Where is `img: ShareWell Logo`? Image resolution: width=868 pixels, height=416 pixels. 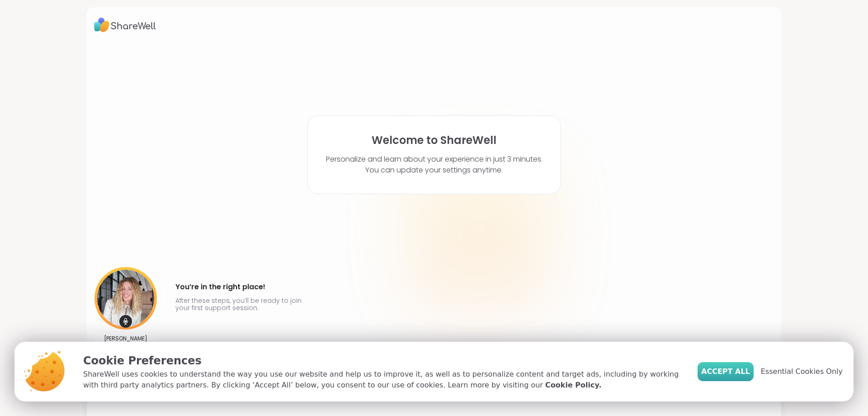 img: ShareWell Logo is located at coordinates (125, 25).